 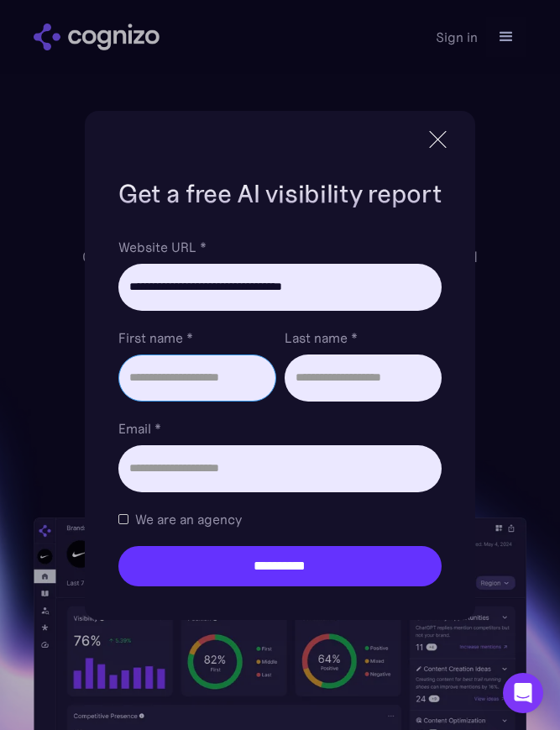 I want to click on h1: Get a free AI visibility report, so click(x=280, y=194).